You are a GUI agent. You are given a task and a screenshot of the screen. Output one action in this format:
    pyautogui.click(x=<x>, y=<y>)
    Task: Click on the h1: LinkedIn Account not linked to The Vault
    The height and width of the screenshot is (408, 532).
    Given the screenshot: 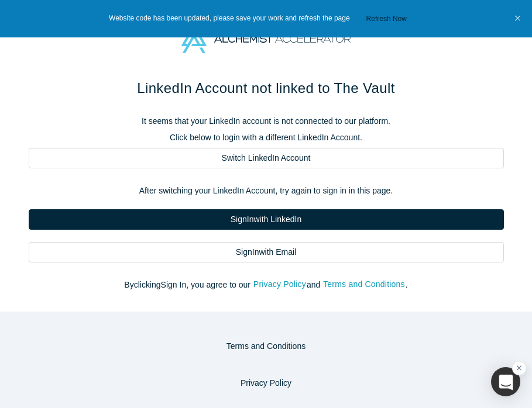 What is the action you would take?
    pyautogui.click(x=266, y=89)
    